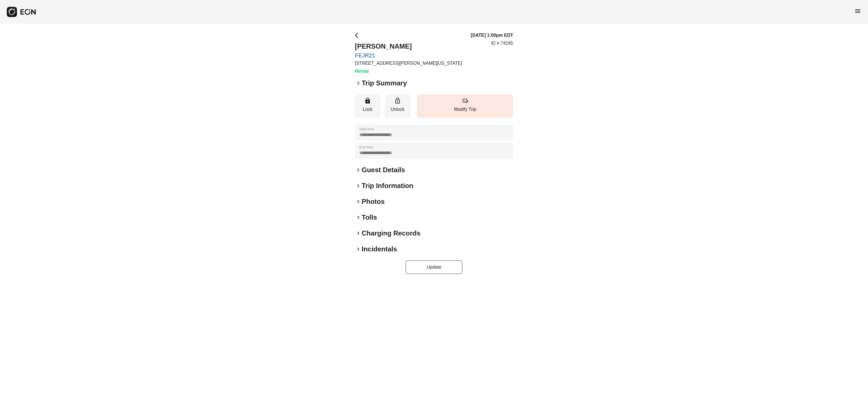 The image size is (868, 393). What do you see at coordinates (408, 55) in the screenshot?
I see `a: FEJR21` at bounding box center [408, 55].